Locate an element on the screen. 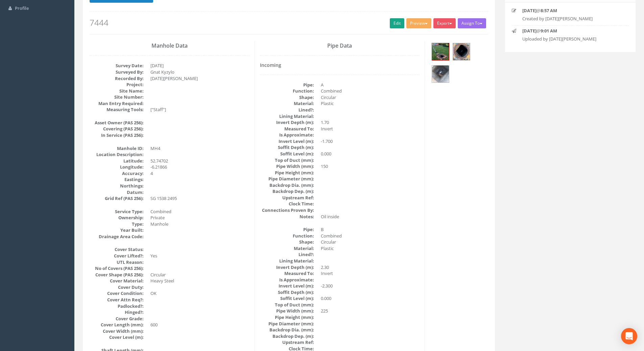  dd: Oil inside is located at coordinates (370, 216).